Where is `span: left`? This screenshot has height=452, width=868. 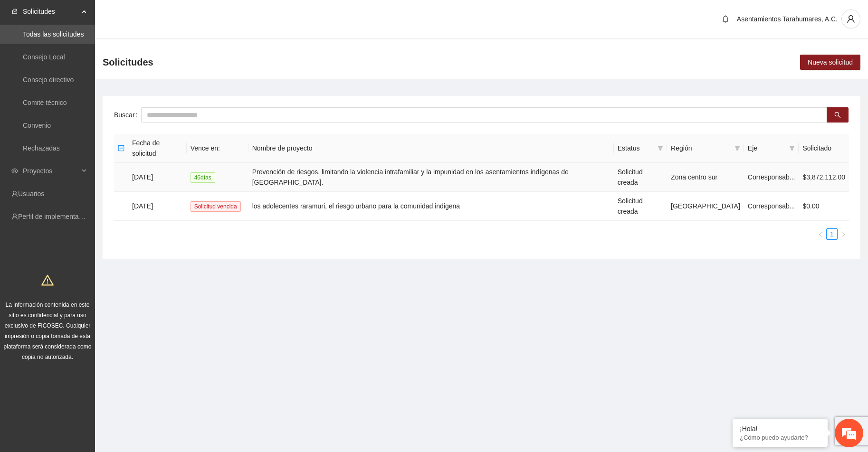
span: left is located at coordinates (820, 235).